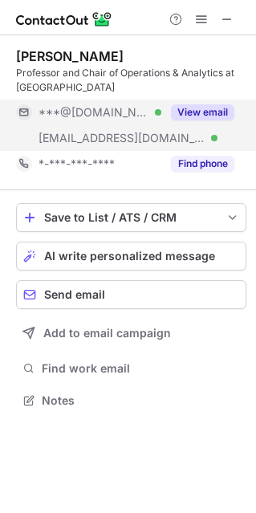 The height and width of the screenshot is (513, 256). What do you see at coordinates (131, 295) in the screenshot?
I see `button: Send email` at bounding box center [131, 295].